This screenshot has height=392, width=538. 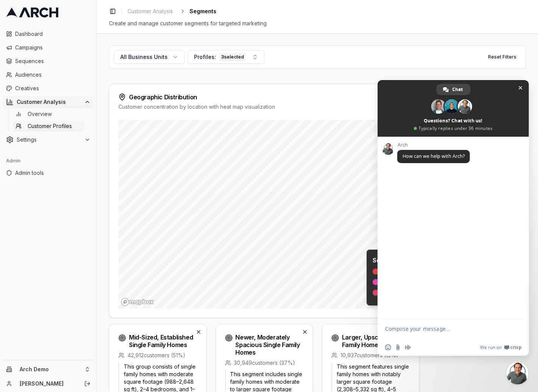 What do you see at coordinates (48, 370) in the screenshot?
I see `button: Arch Demo` at bounding box center [48, 370].